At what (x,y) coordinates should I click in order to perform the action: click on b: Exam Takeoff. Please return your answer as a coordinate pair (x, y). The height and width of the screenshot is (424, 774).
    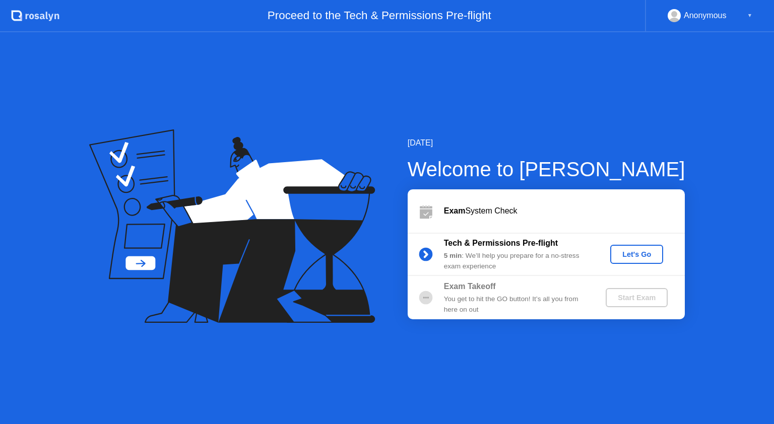
    Looking at the image, I should click on (469, 286).